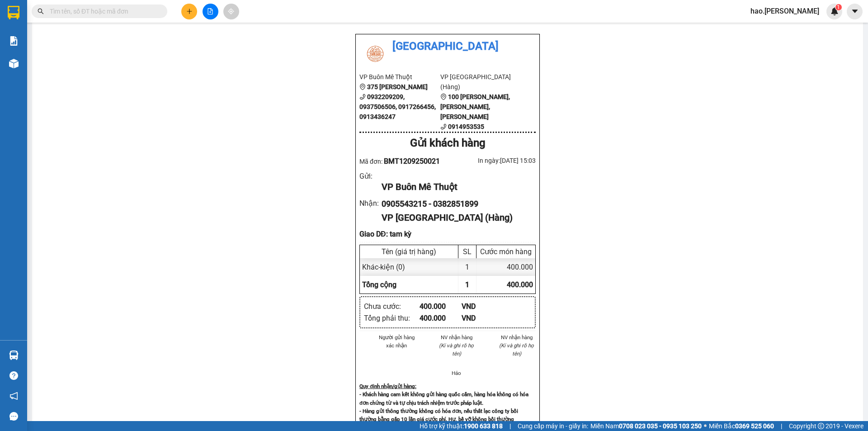 This screenshot has height=431, width=868. Describe the element at coordinates (855, 11) in the screenshot. I see `span: caret-down` at that location.